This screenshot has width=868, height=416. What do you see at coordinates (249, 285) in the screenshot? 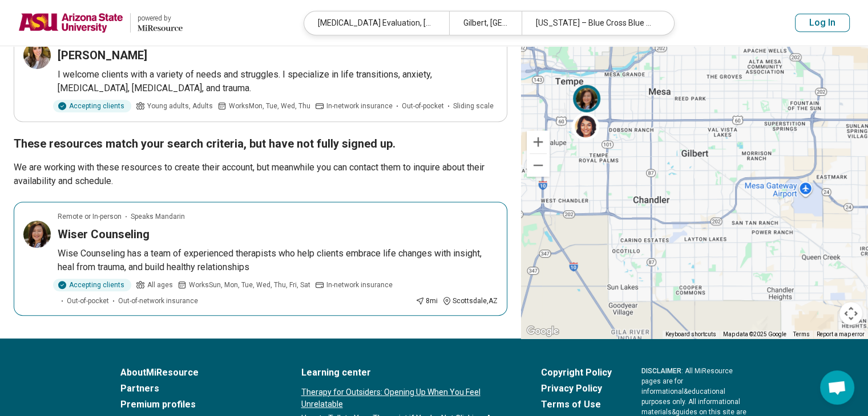
I see `span: Works Sun, Mon, Tue, Wed, Thu, Fri, Sat` at bounding box center [249, 285].